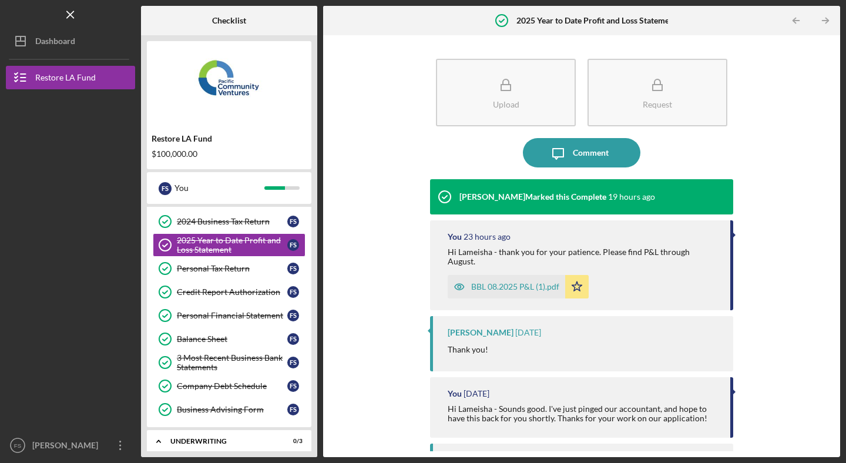 The height and width of the screenshot is (463, 846). What do you see at coordinates (487, 237) in the screenshot?
I see `time: 2025-09-19 12:35` at bounding box center [487, 237].